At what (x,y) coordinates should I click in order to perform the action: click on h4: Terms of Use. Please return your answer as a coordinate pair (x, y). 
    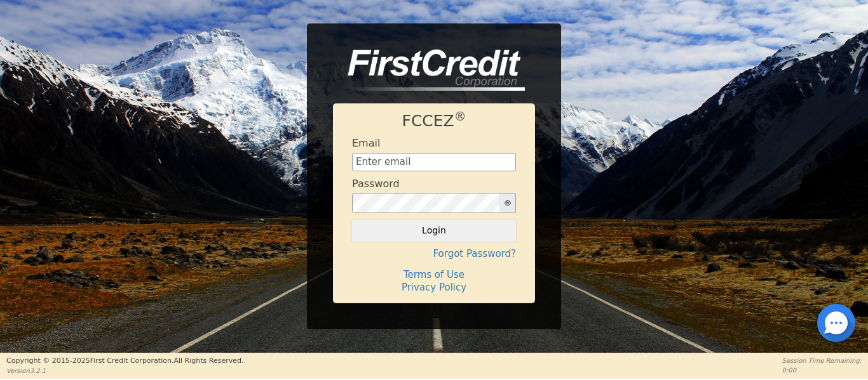
    Looking at the image, I should click on (434, 275).